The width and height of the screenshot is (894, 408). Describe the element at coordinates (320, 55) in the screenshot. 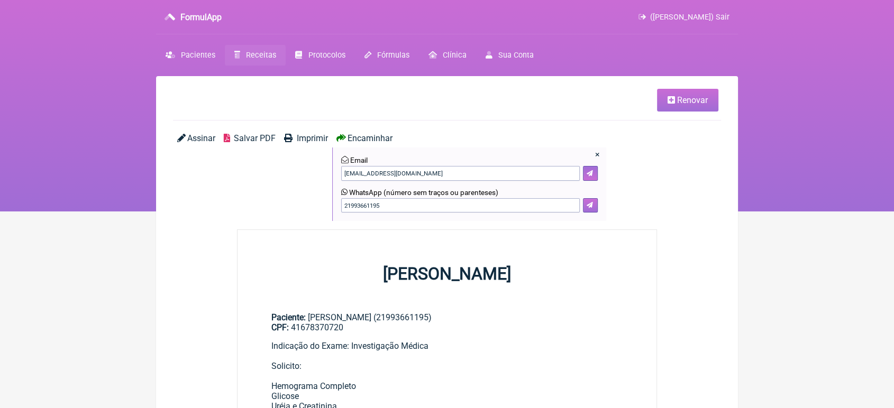

I see `a: Protocolos` at that location.